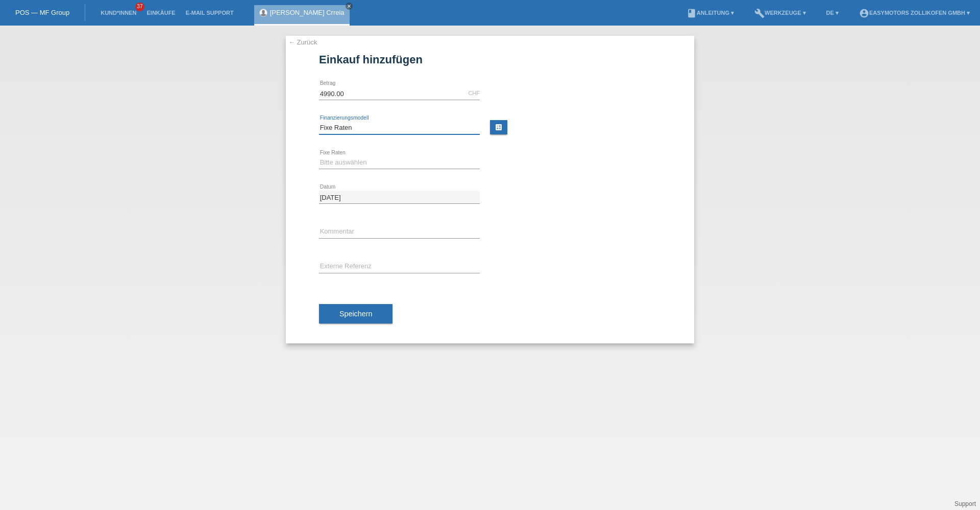 The width and height of the screenshot is (980, 510). What do you see at coordinates (303, 42) in the screenshot?
I see `a: ← Zurück` at bounding box center [303, 42].